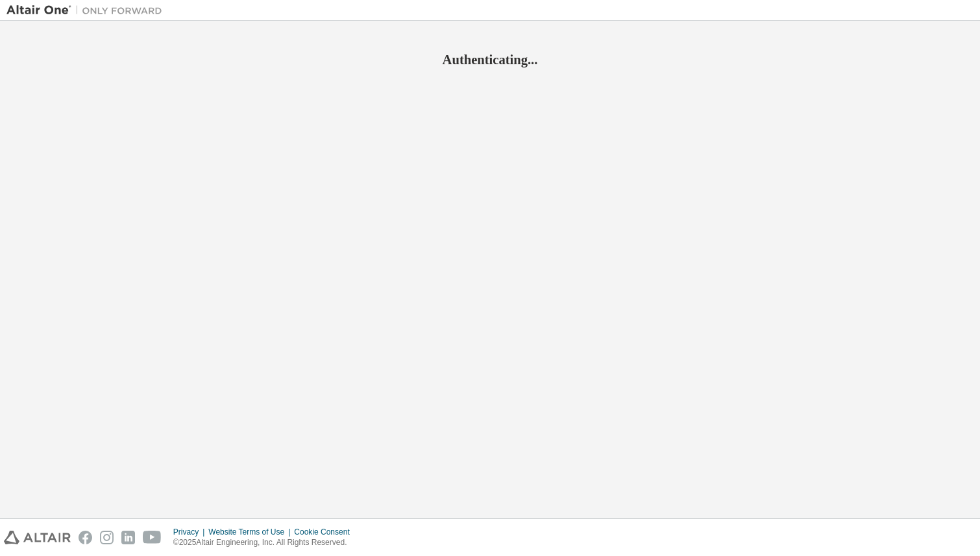  I want to click on div: Cookie Consent, so click(325, 532).